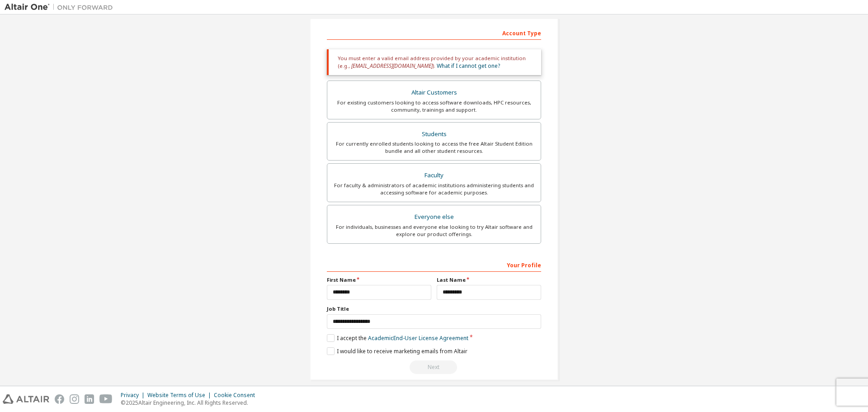 This screenshot has width=868, height=412. Describe the element at coordinates (134, 396) in the screenshot. I see `div: Privacy` at that location.